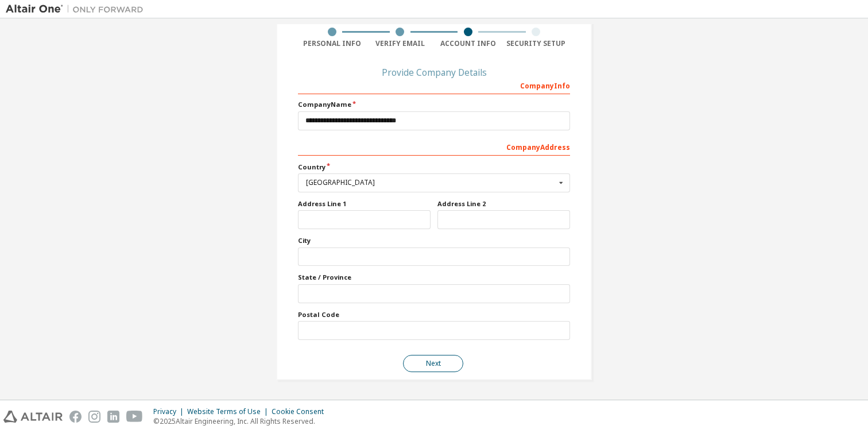  Describe the element at coordinates (77, 9) in the screenshot. I see `img: Altair One` at that location.